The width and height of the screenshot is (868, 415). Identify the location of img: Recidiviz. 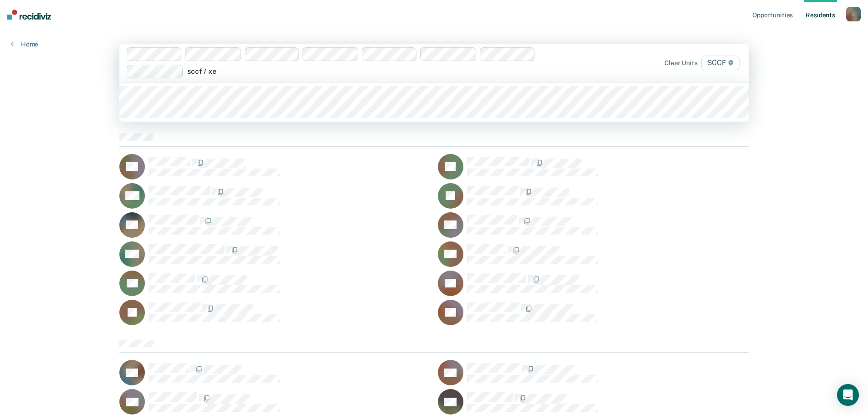
(29, 14).